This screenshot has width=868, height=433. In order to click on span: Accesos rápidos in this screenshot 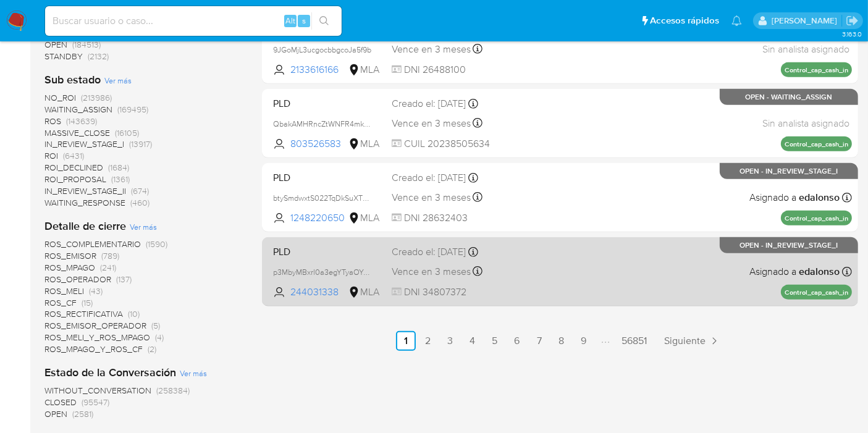, I will do `click(684, 21)`.